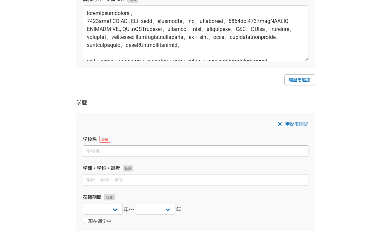  What do you see at coordinates (196, 168) in the screenshot?
I see `label: 学部・学科・選考` at bounding box center [196, 168].